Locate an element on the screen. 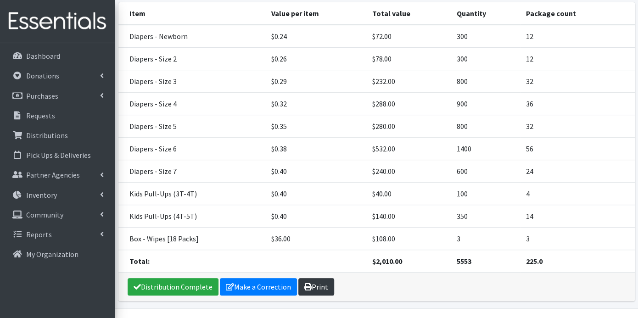  th: Package count is located at coordinates (577, 13).